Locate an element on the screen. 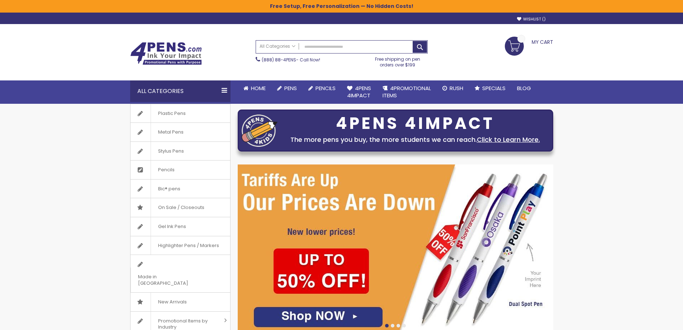 The width and height of the screenshot is (683, 330). span: Specials is located at coordinates (494, 88).